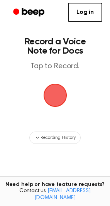 The height and width of the screenshot is (206, 110). Describe the element at coordinates (55, 195) in the screenshot. I see `span: Contact us` at that location.